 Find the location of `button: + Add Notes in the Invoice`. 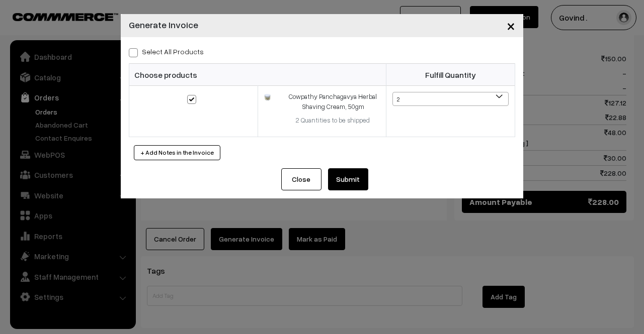

button: + Add Notes in the Invoice is located at coordinates (177, 153).